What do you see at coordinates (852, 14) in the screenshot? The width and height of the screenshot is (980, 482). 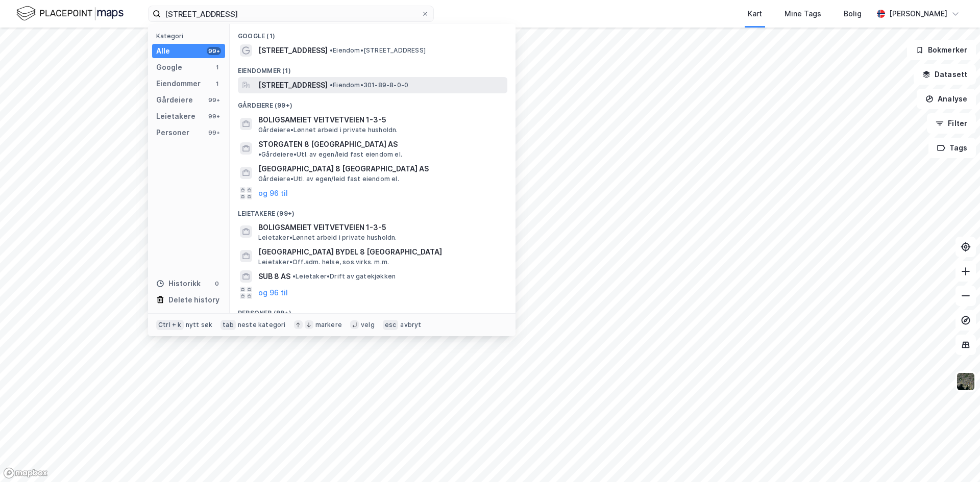 I see `div: Bolig` at bounding box center [852, 14].